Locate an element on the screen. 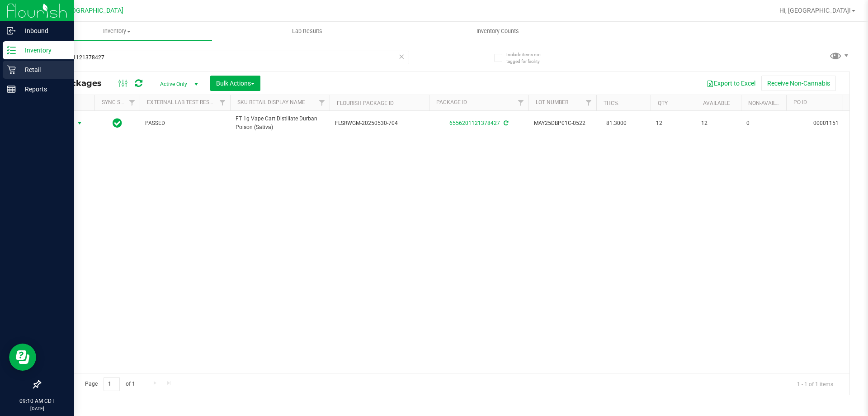 This screenshot has width=868, height=416. span: 1 - 1 of 1 items is located at coordinates (815, 384).